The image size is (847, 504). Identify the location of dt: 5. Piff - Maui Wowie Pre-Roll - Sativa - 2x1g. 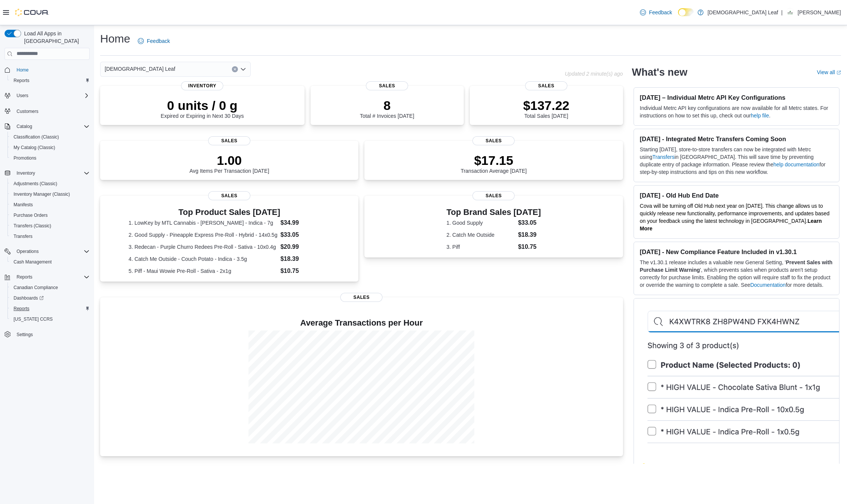
(203, 271).